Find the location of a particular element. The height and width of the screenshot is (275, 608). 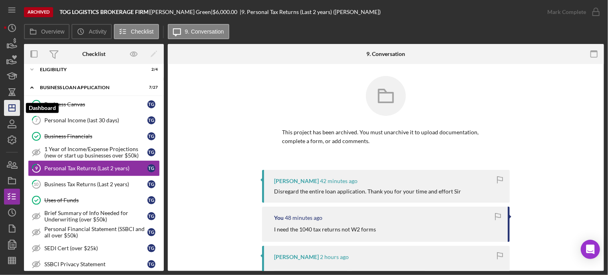

button: 9. Conversation is located at coordinates (199, 32).